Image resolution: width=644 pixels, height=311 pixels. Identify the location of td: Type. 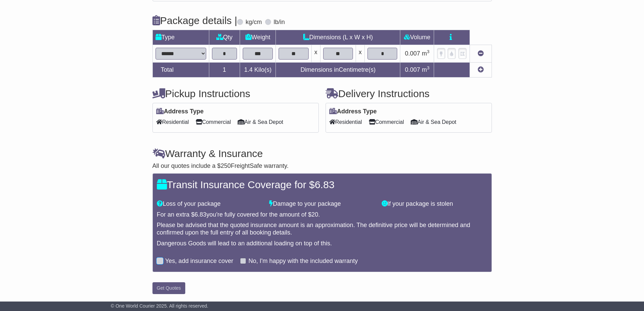
(180, 37).